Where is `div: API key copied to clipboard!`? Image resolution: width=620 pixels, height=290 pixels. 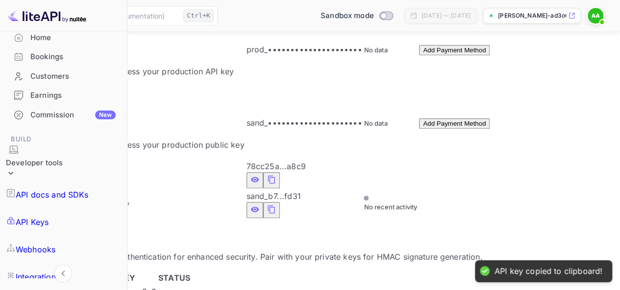 div: API key copied to clipboard! is located at coordinates (548, 271).